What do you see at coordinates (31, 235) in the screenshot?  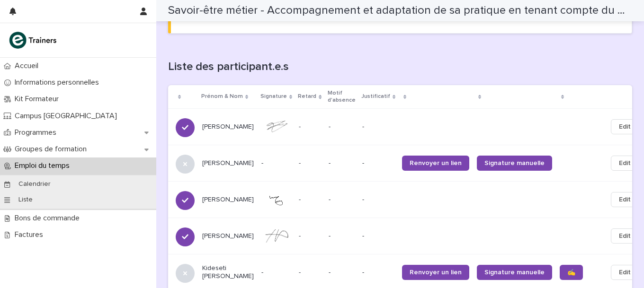 I see `p: Factures` at bounding box center [31, 235].